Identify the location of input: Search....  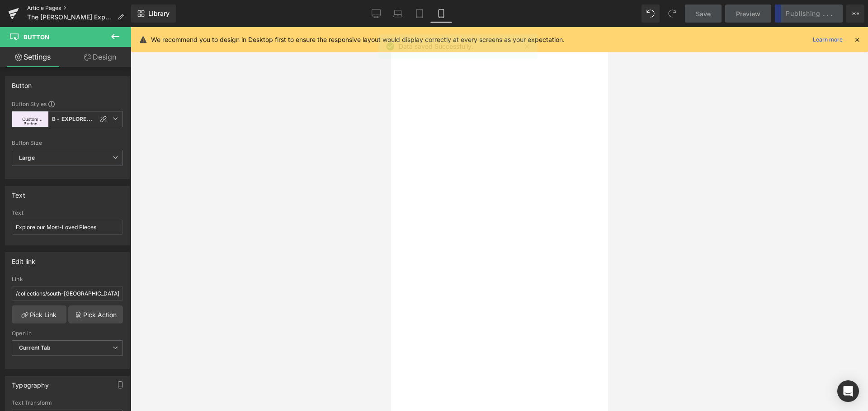
(115, 48).